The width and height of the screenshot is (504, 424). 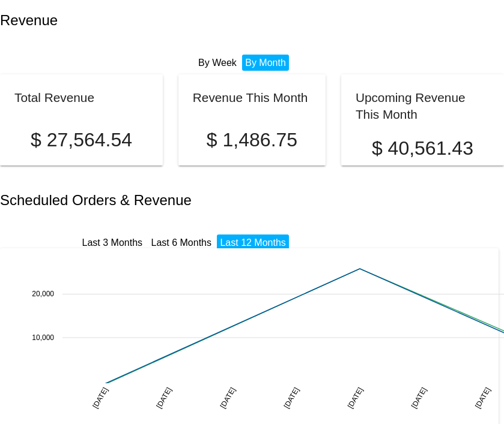 What do you see at coordinates (252, 242) in the screenshot?
I see `a: Last 12 Months` at bounding box center [252, 242].